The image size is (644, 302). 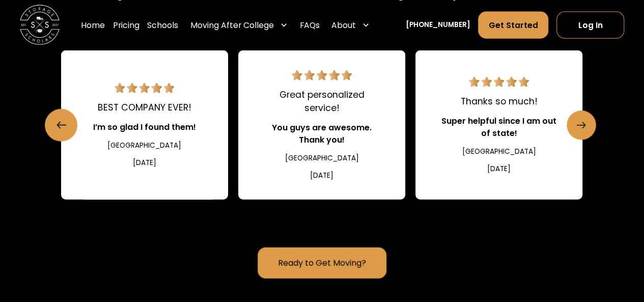 What do you see at coordinates (93, 25) in the screenshot?
I see `a: Home` at bounding box center [93, 25].